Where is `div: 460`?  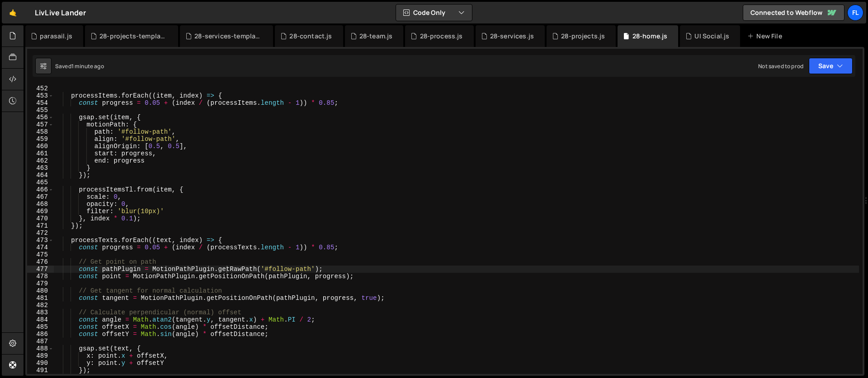
div: 460 is located at coordinates (40, 147).